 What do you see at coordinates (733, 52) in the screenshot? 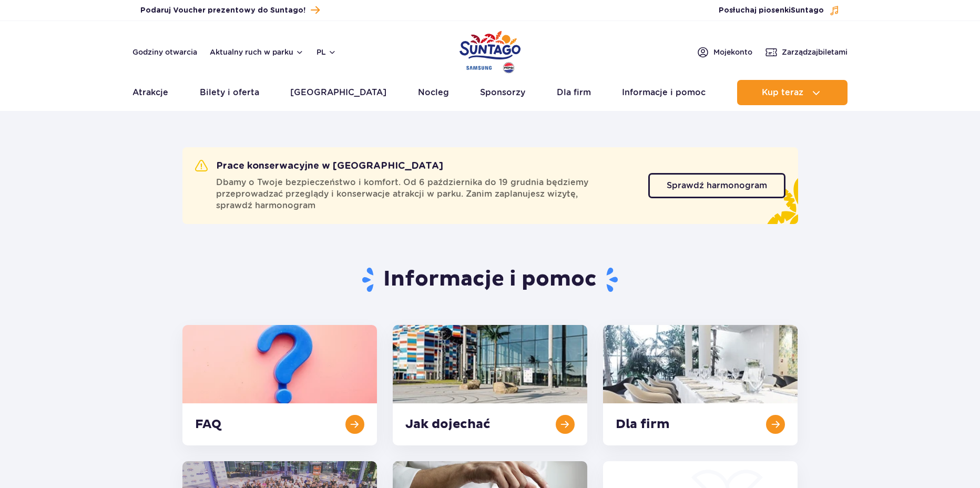
I see `span: Moje konto` at bounding box center [733, 52].